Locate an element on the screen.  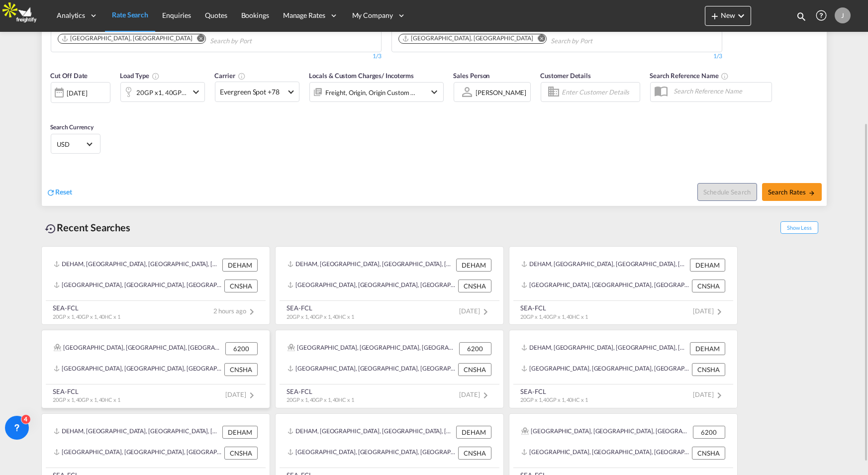
md-select: Select Currency: $ USDUnited States Dollar is located at coordinates (76, 144).